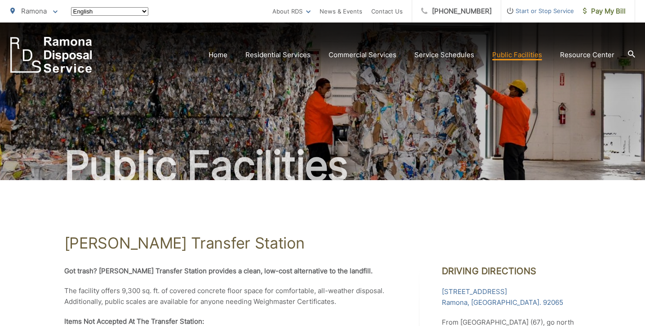 The image size is (645, 326). What do you see at coordinates (231, 296) in the screenshot?
I see `p: The facility offers 9,300 sq. ft. of covered concrete floor space for comfortable, all-weather di...` at bounding box center [231, 296].